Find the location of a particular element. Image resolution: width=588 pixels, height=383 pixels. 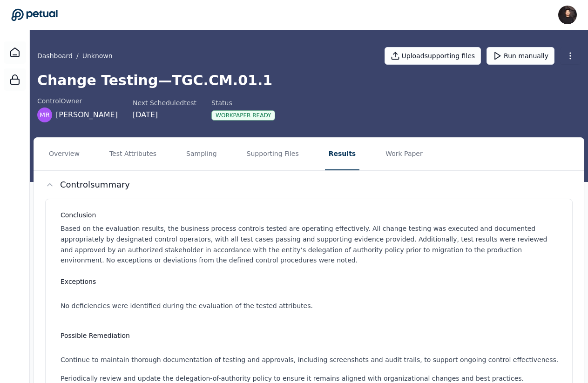

li: Continue to maintain thorough documentation of testing and approvals, including screenshots and a... is located at coordinates (310, 360).